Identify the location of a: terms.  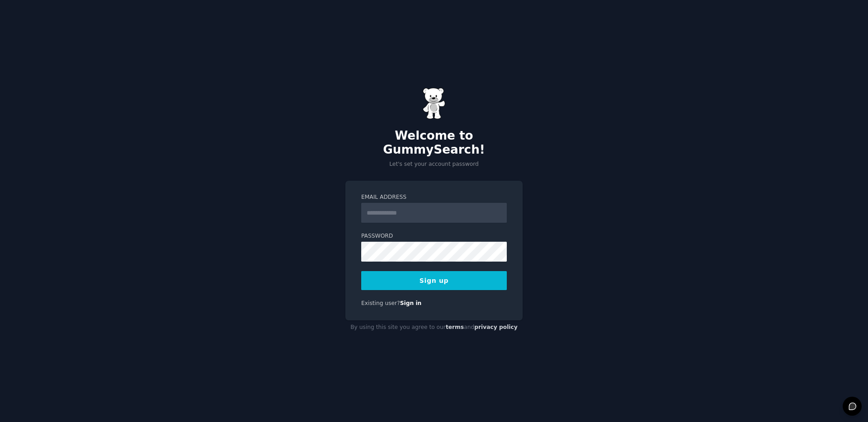
(455, 327).